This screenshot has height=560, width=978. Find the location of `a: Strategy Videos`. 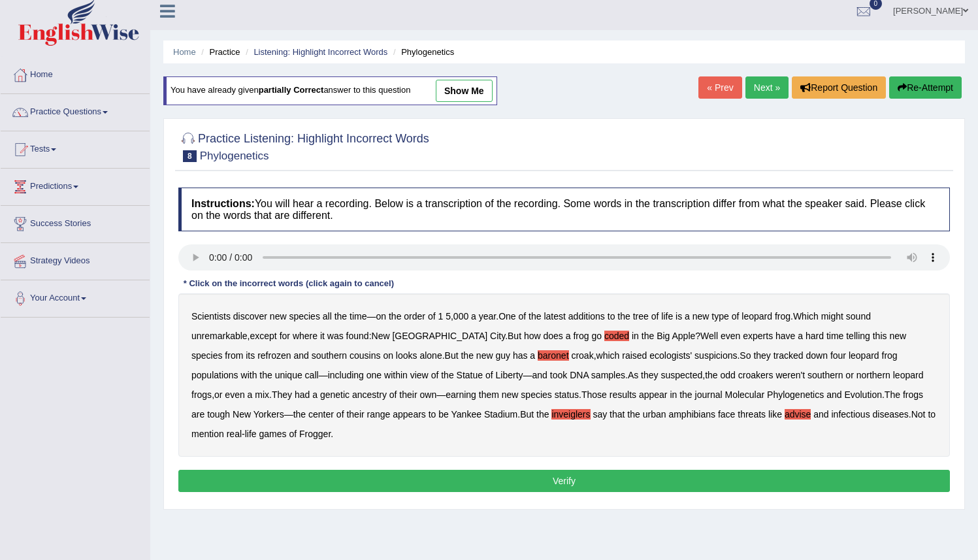

a: Strategy Videos is located at coordinates (75, 259).